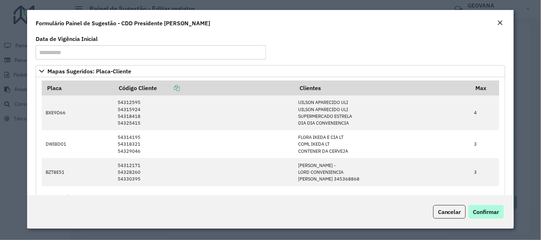  I want to click on button: Close, so click(500, 23).